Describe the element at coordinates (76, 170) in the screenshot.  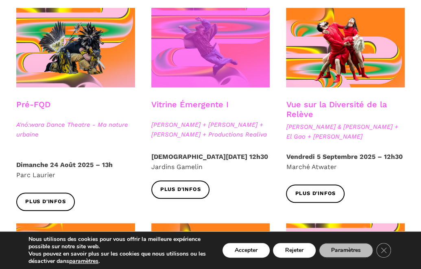
I see `p: Parc Laurier` at that location.